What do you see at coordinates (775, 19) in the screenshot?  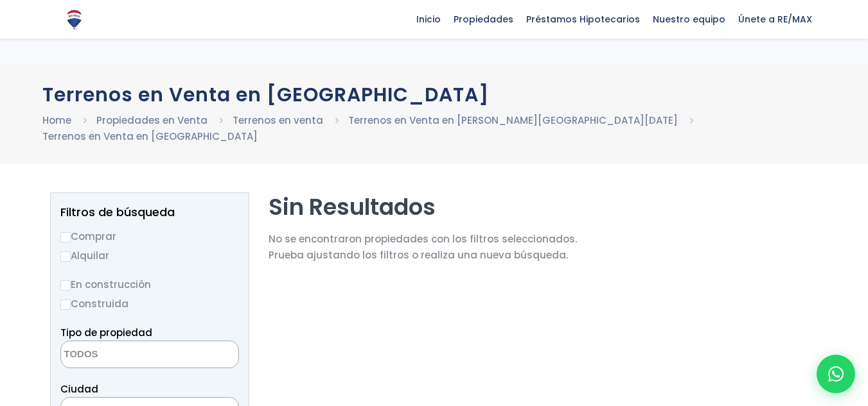 I see `span: Únete a RE/MAX` at bounding box center [775, 19].